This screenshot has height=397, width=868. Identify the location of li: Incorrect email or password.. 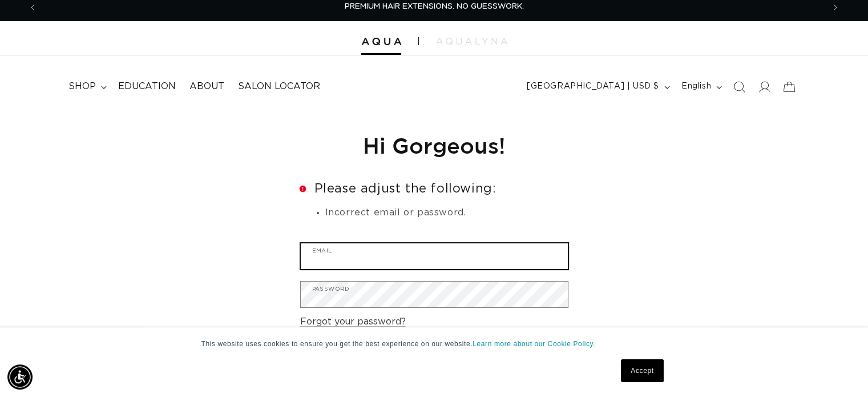
(447, 213).